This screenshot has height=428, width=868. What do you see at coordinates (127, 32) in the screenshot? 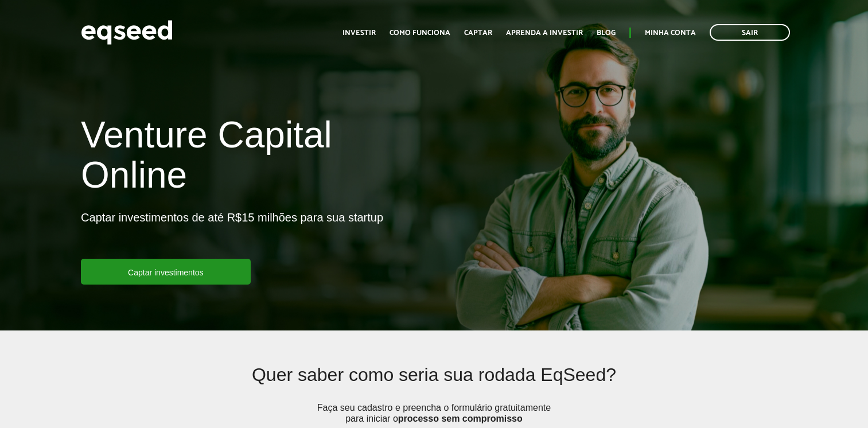
I see `img: EqSeed` at bounding box center [127, 32].